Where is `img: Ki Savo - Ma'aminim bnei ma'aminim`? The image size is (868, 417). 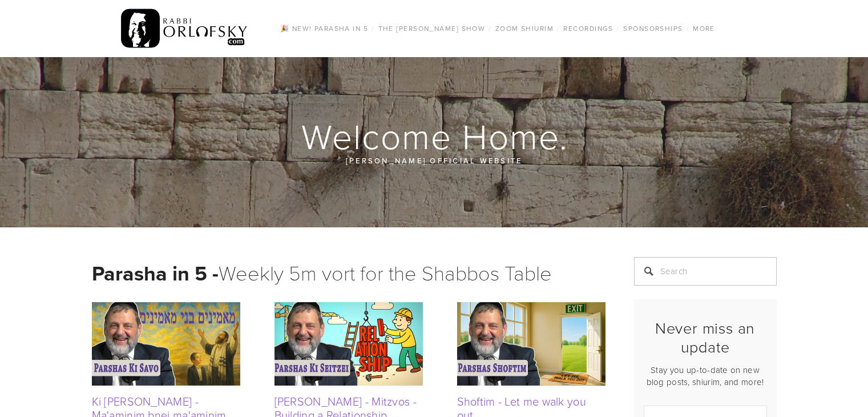
img: Ki Savo - Ma'aminim bnei ma'aminim is located at coordinates (166, 344).